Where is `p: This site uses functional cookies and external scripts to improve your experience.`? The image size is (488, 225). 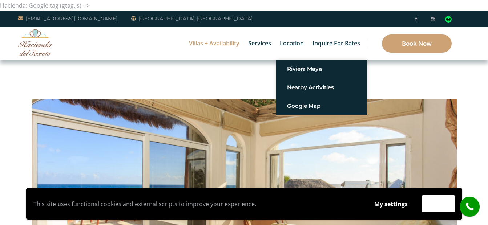 p: This site uses functional cookies and external scripts to improve your experience. is located at coordinates (196, 204).